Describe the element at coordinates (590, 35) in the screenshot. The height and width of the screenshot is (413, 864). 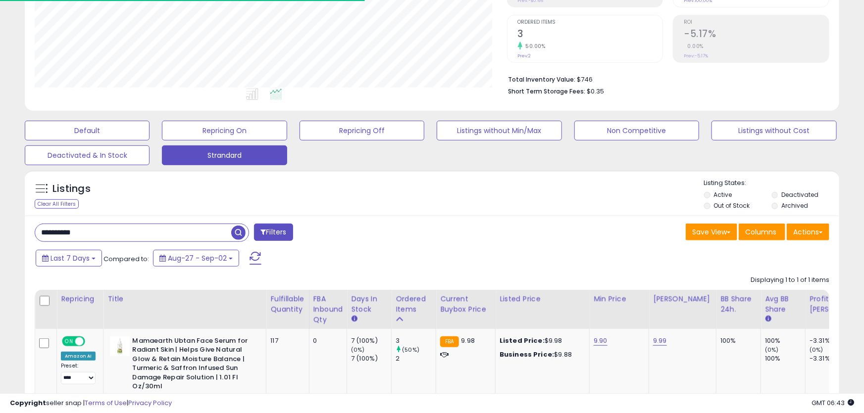
I see `h2: 3` at that location.